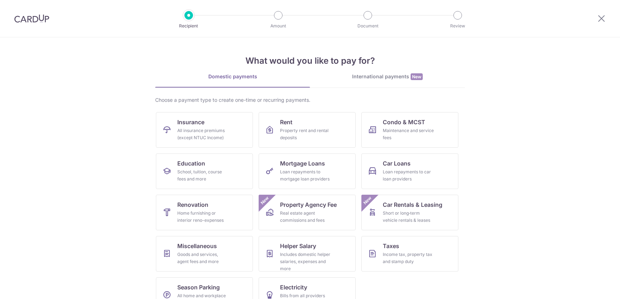  What do you see at coordinates (204, 254) in the screenshot?
I see `a: MiscellaneousGoods and services, agent fees and more` at bounding box center [204, 254].